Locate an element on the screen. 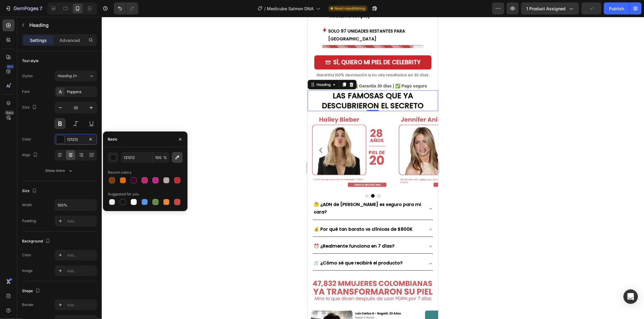 The height and width of the screenshot is (319, 644). strong: SÍ, QUIERO MI PIEL DE CELEBRITY is located at coordinates (69, 45).